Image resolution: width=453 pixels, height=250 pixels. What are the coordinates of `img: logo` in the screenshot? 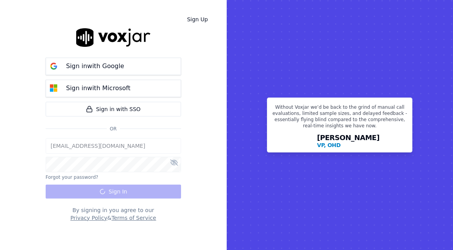 It's located at (113, 37).